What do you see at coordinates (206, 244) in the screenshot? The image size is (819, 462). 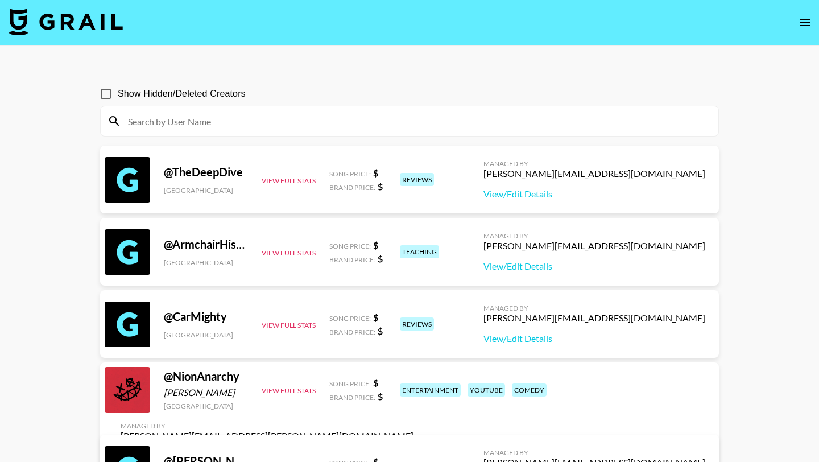 I see `div: @ ArmchairHistorian` at bounding box center [206, 244].